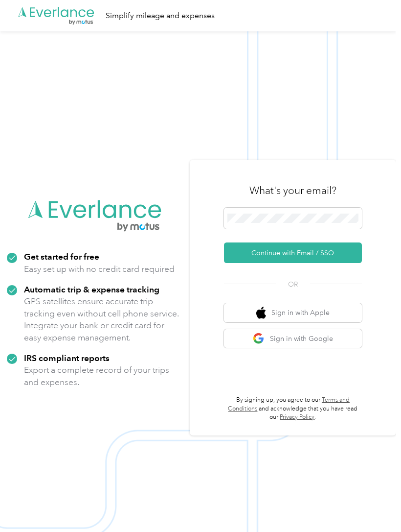  I want to click on button: apple logoSign in with Apple, so click(293, 312).